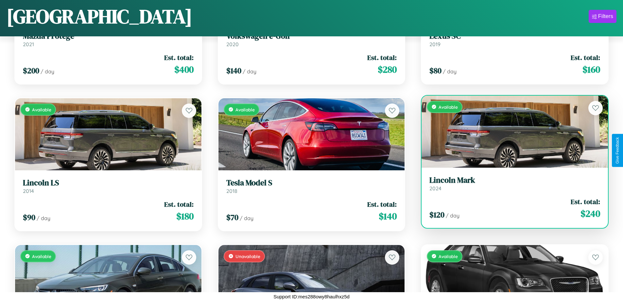  Describe the element at coordinates (28, 44) in the screenshot. I see `span: 2021` at that location.